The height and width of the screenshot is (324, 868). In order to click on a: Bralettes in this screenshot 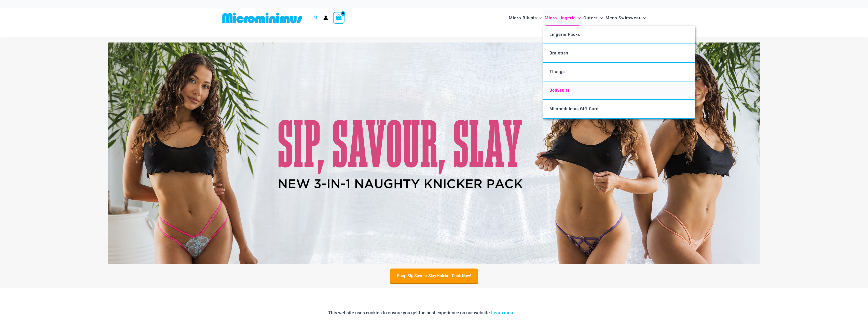, I will do `click(619, 53)`.